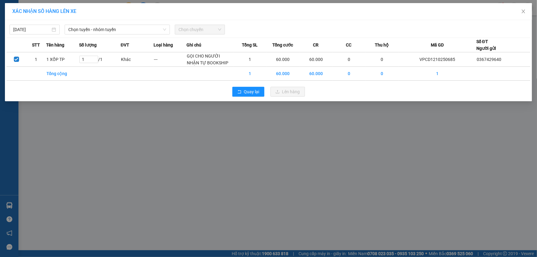 This screenshot has height=257, width=537. Describe the element at coordinates (349, 45) in the screenshot. I see `span: CC` at that location.